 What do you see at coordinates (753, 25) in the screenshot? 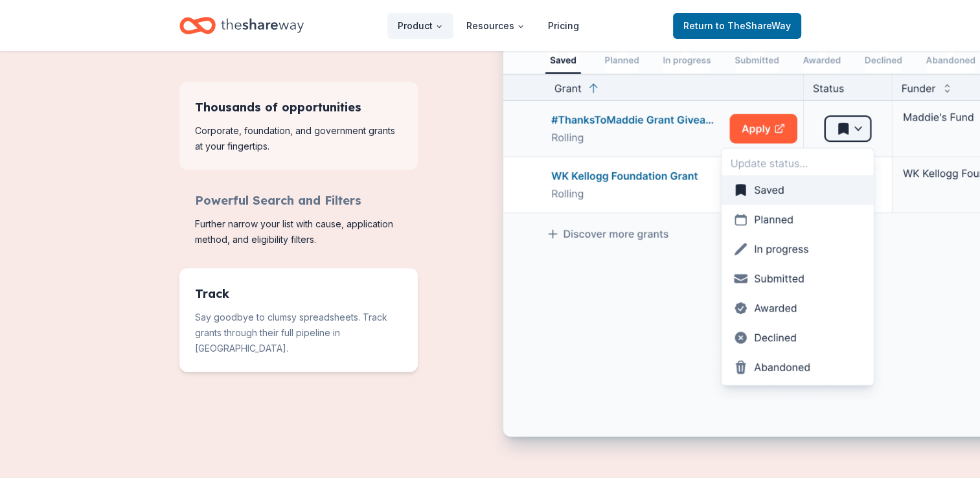
I see `span: to TheShareWay` at bounding box center [753, 25].